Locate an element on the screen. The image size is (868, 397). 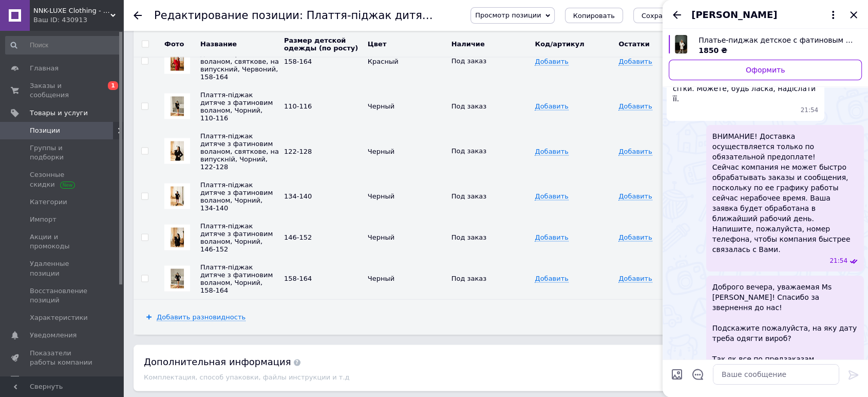
span: Характеристики is located at coordinates (59, 317).